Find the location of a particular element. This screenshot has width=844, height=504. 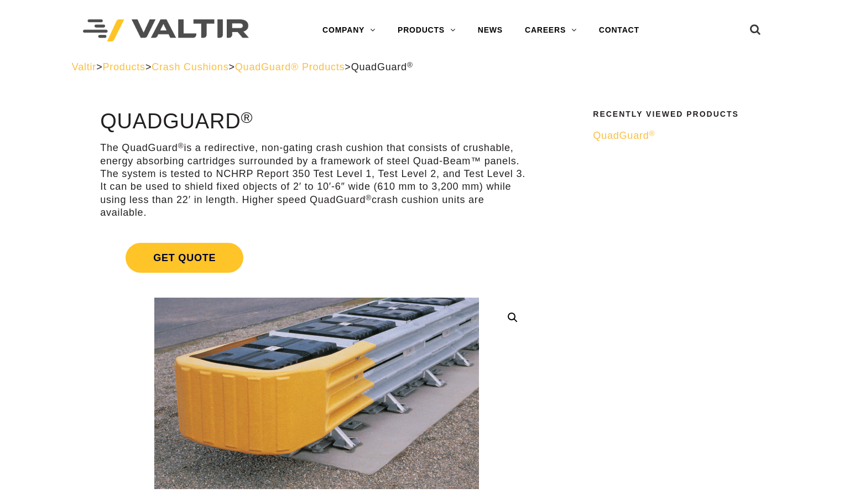

a: Valtir is located at coordinates (84, 67).